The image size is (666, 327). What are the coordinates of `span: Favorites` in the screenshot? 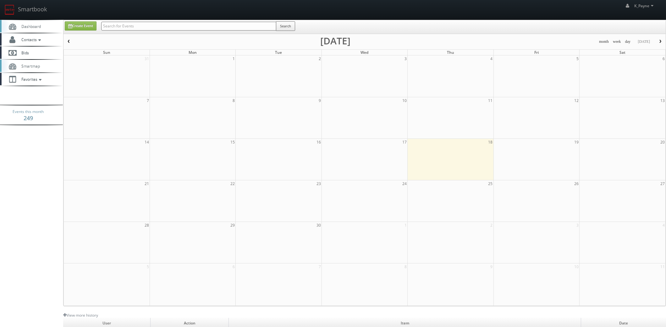 It's located at (30, 79).